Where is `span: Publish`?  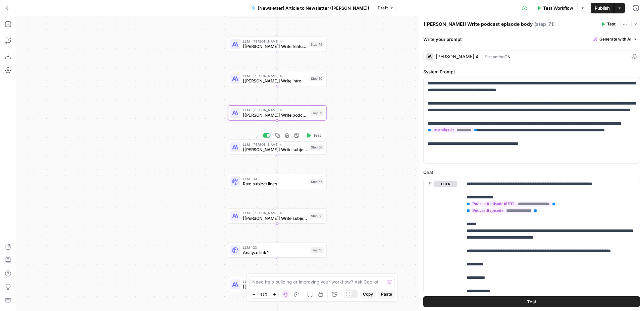 span: Publish is located at coordinates (601, 8).